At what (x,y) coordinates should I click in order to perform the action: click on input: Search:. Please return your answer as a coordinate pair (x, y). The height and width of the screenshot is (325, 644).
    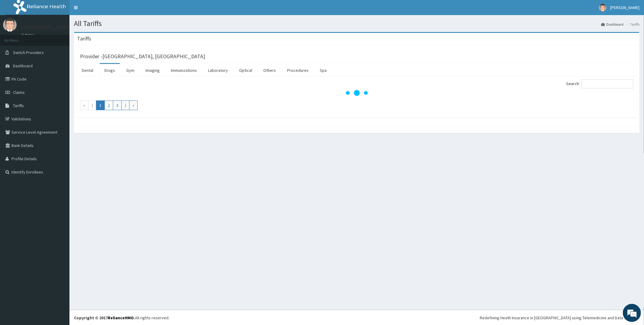
    Looking at the image, I should click on (608, 84).